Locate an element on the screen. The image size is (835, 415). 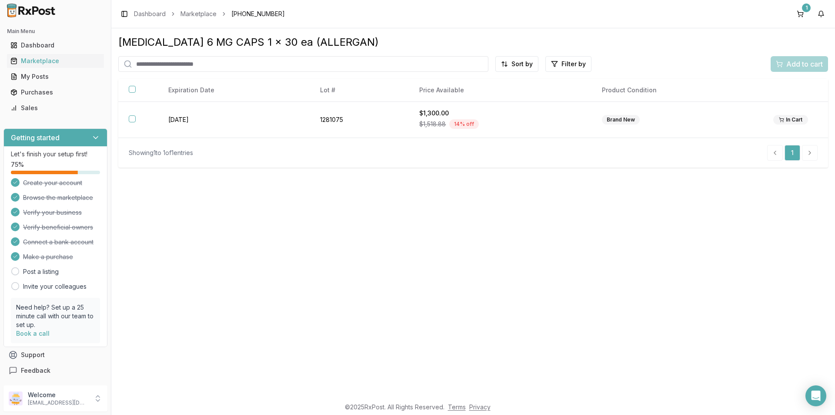
span: Make a purchase is located at coordinates (48, 257).